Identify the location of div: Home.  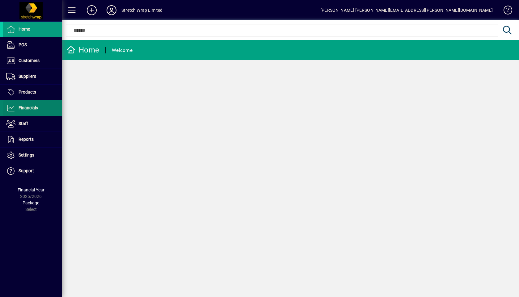
(83, 50).